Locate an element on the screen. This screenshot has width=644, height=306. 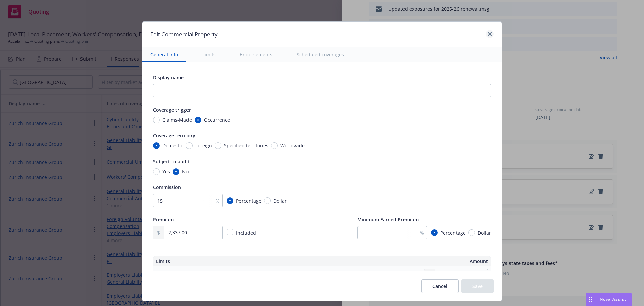
span: Display name is located at coordinates (168, 77).